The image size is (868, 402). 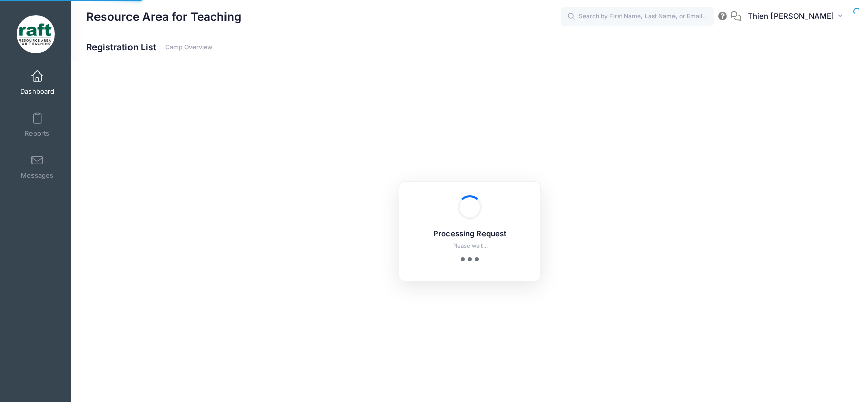 What do you see at coordinates (637, 17) in the screenshot?
I see `input: Search by First Name, Last Name, or Email...` at bounding box center [637, 17].